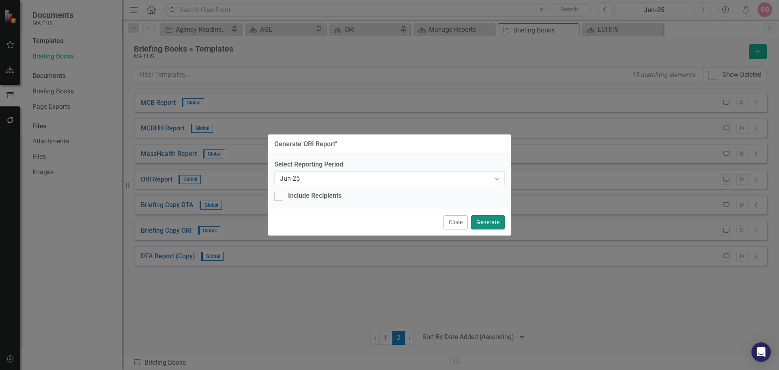  What do you see at coordinates (315, 196) in the screenshot?
I see `div: Include Recipients` at bounding box center [315, 196].